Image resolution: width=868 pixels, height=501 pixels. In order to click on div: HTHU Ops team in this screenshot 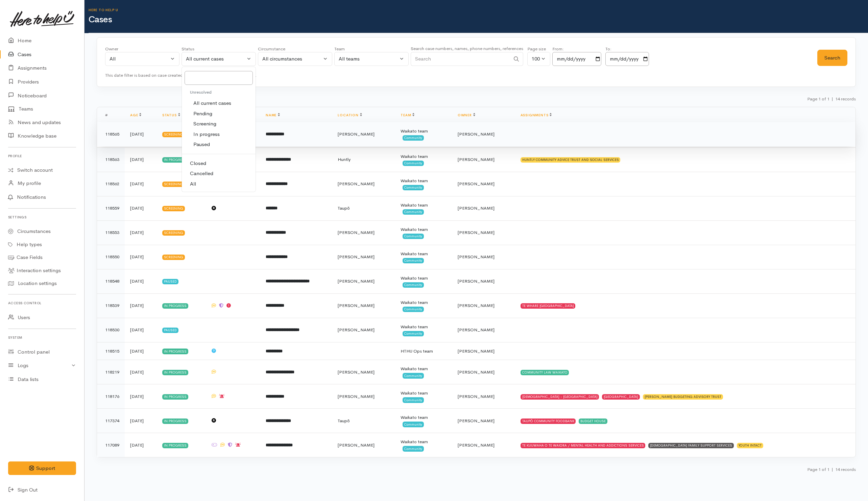, I will do `click(424, 351)`.